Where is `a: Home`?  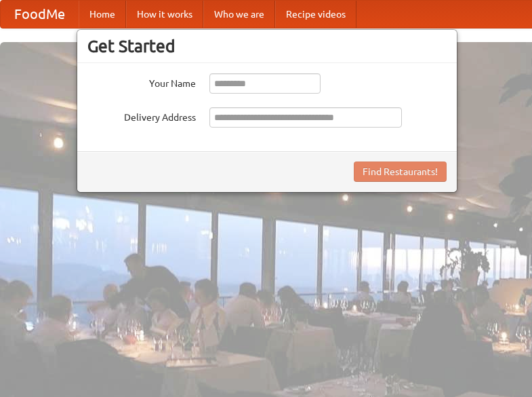
a: Home is located at coordinates (103, 14).